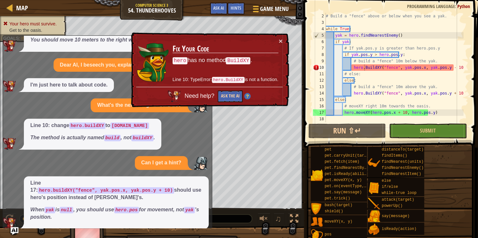  I want to click on li: Your hero must survive., so click(33, 24).